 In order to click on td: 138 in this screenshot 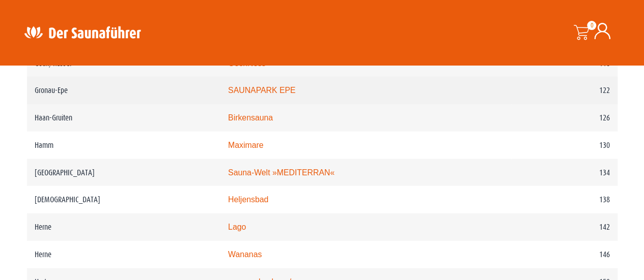, I will do `click(564, 200)`.